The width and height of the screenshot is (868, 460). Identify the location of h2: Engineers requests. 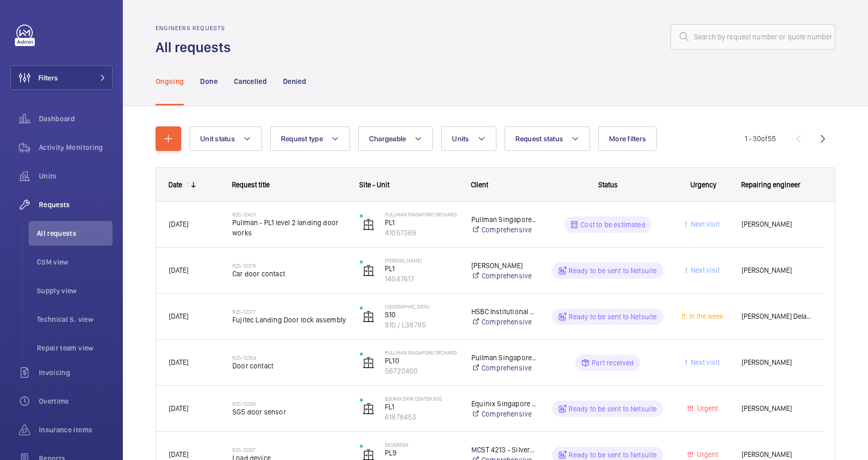
(196, 28).